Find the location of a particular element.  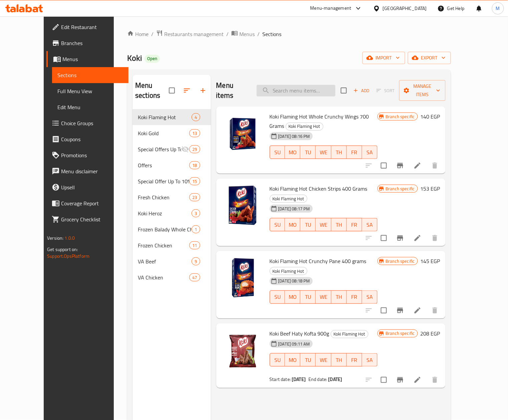

span: Full Menu View is located at coordinates (90, 91).